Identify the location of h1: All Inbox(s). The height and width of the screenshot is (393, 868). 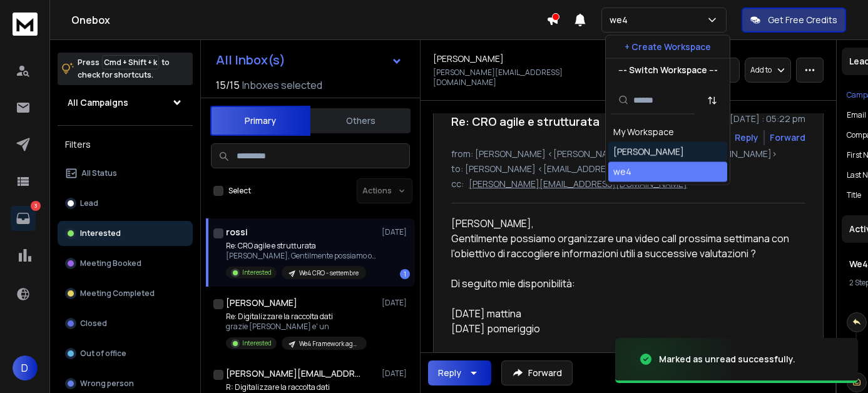
(250, 60).